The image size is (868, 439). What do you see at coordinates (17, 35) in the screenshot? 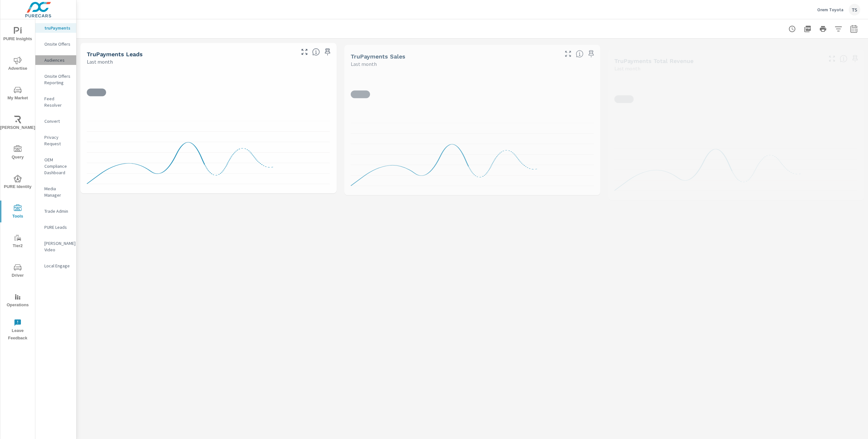
I see `span: PURE Insights` at bounding box center [17, 35].